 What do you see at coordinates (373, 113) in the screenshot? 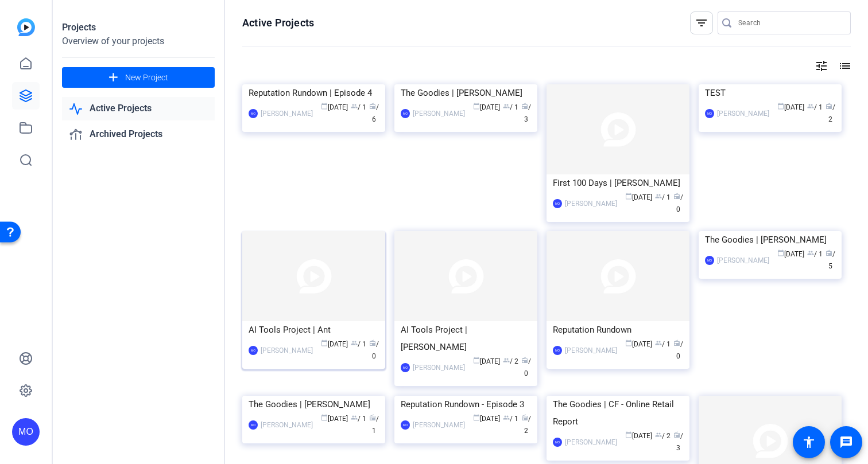
I see `span: / 6` at bounding box center [373, 113].